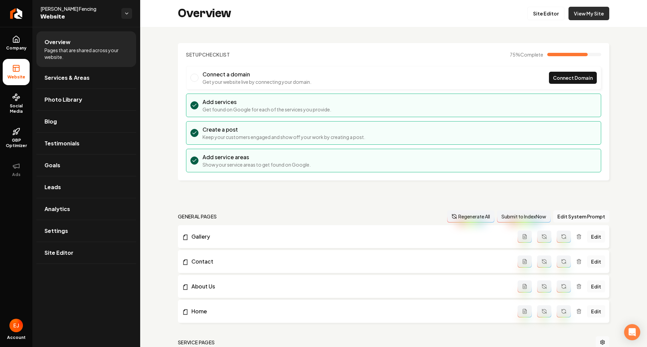  Describe the element at coordinates (257, 82) in the screenshot. I see `p: Get your website live by connecting your domain.` at that location.